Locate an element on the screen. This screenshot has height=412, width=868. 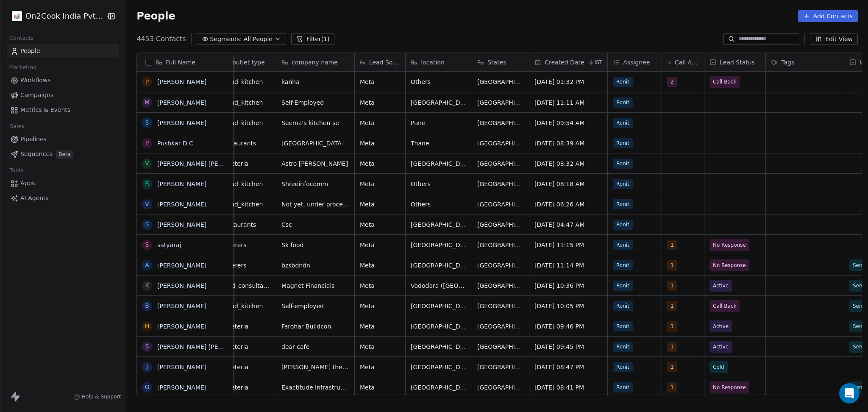
div: Assignee is located at coordinates (634, 62).